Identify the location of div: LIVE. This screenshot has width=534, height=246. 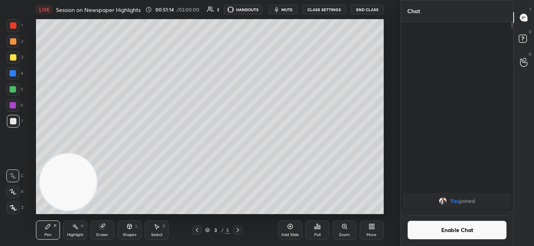
(44, 10).